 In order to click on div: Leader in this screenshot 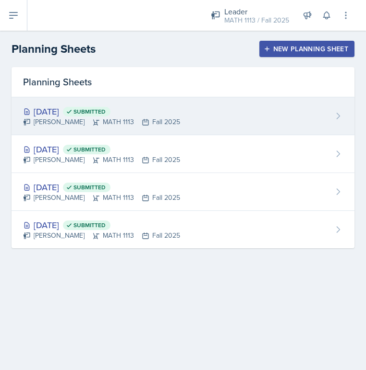, I will do `click(256, 12)`.